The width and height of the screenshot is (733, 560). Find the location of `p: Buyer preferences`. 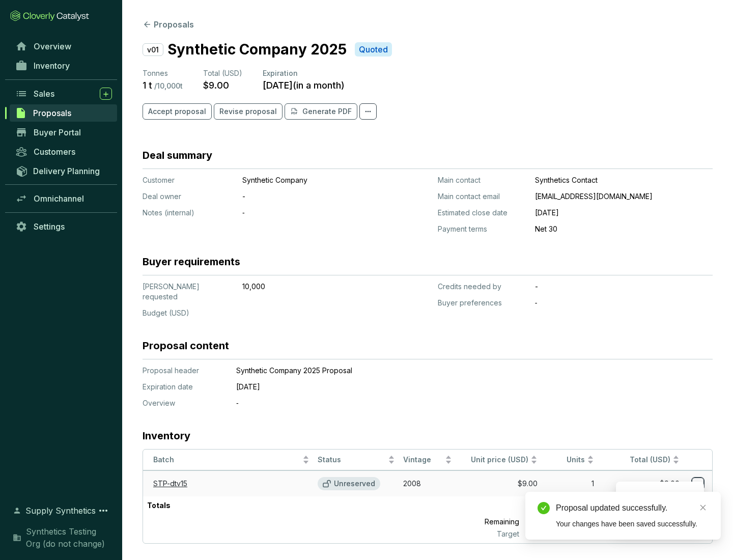

p: Buyer preferences is located at coordinates (482, 303).